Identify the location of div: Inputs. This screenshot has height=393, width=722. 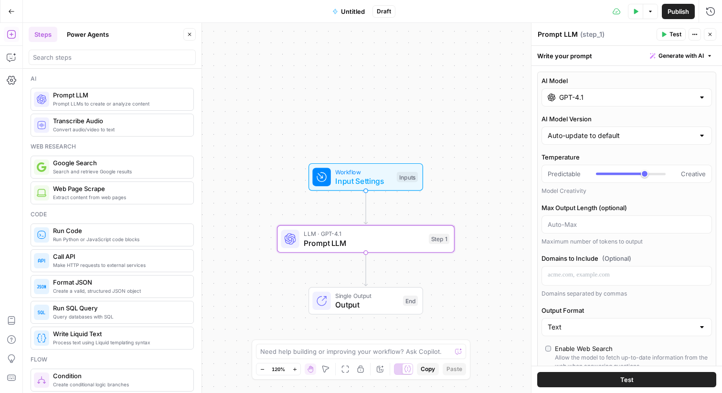
(408, 177).